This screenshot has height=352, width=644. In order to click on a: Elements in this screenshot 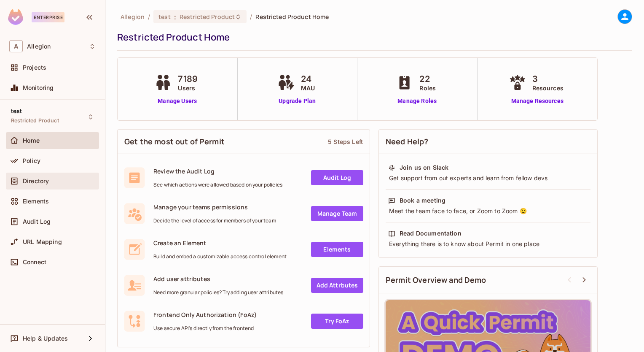, I will do `click(337, 250)`.